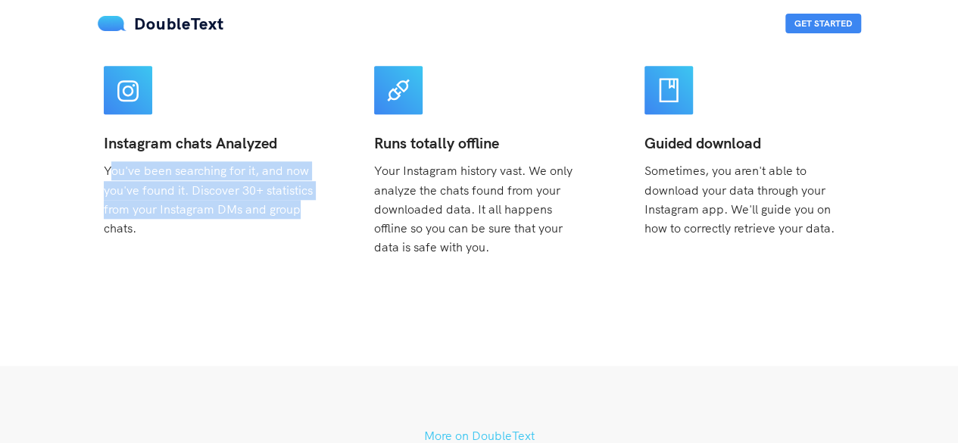 Image resolution: width=958 pixels, height=443 pixels. I want to click on span: DoubleText, so click(179, 23).